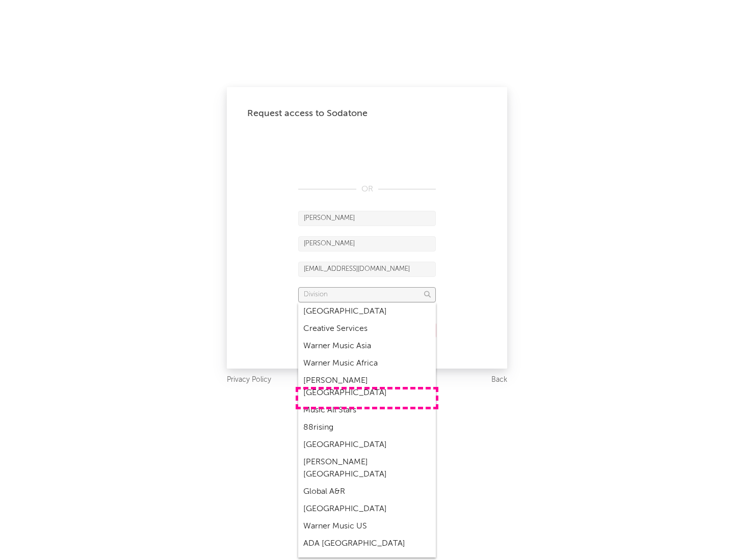  What do you see at coordinates (367, 244) in the screenshot?
I see `input: Last Name` at bounding box center [367, 244].